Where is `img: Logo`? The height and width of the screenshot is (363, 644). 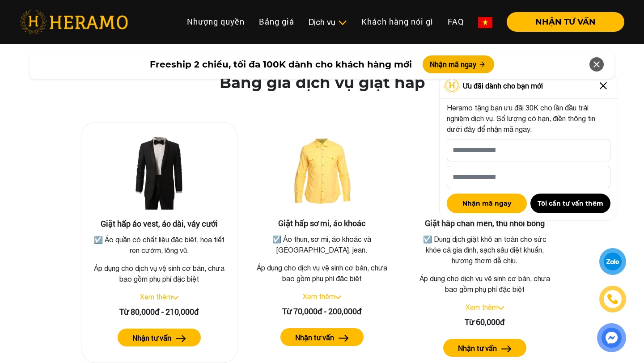
img: Logo is located at coordinates (452, 86).